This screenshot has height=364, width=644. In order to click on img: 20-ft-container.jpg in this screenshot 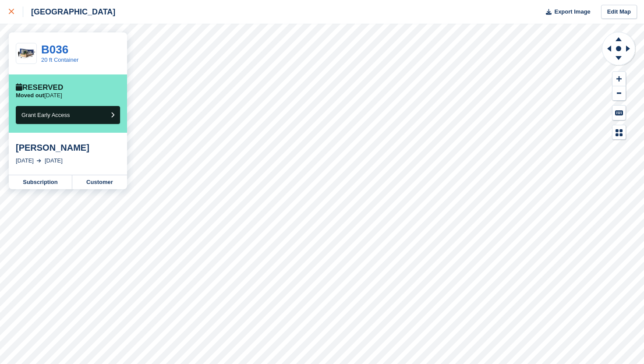, I will do `click(26, 53)`.